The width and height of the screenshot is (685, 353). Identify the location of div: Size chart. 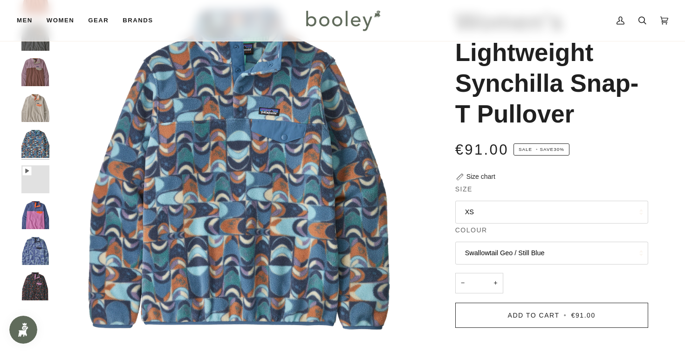
(481, 177).